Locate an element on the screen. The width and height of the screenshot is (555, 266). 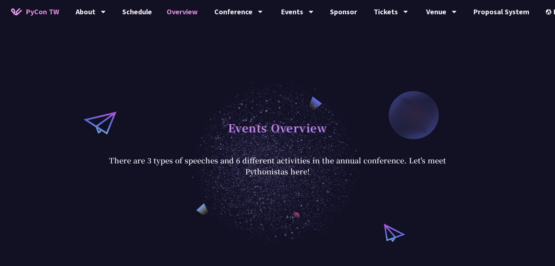
p: There are 3 types of speeches and 6 different activities in the annual conference. Let's meet Pyt... is located at coordinates (277, 166).